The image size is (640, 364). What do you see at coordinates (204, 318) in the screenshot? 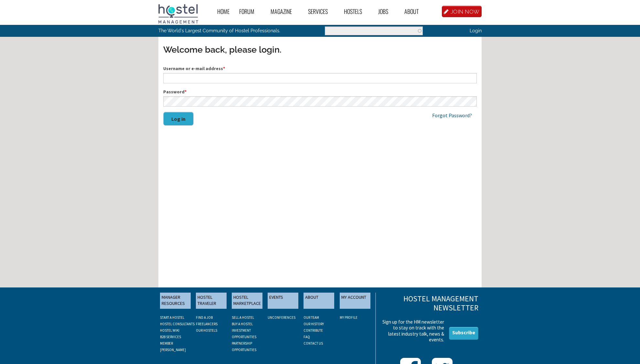
I see `a: FIND A JOB` at bounding box center [204, 318].